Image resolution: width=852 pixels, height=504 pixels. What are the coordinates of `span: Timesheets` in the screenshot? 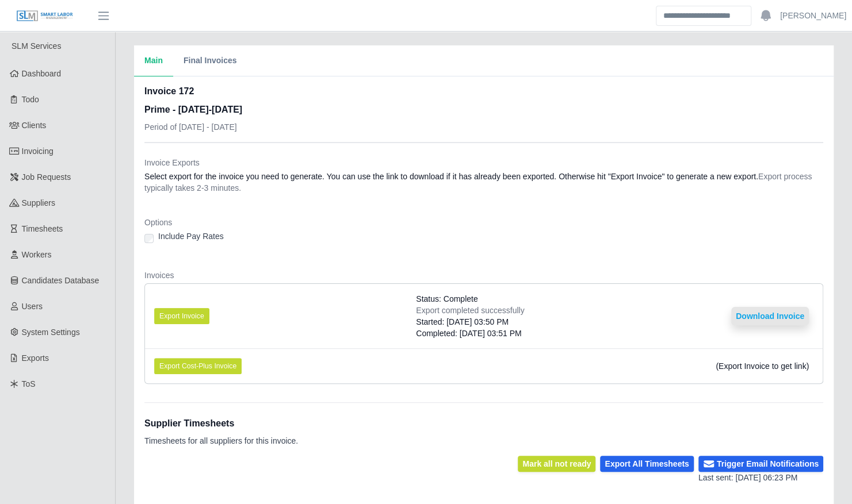 It's located at (43, 229).